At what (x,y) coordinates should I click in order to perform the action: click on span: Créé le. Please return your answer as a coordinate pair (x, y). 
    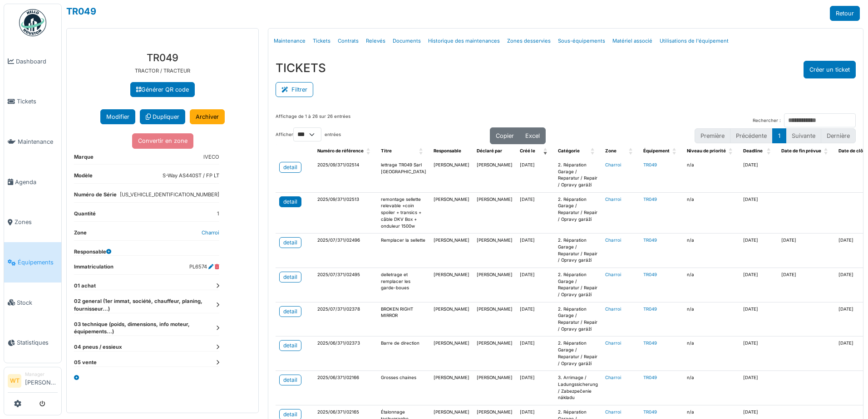
    Looking at the image, I should click on (527, 151).